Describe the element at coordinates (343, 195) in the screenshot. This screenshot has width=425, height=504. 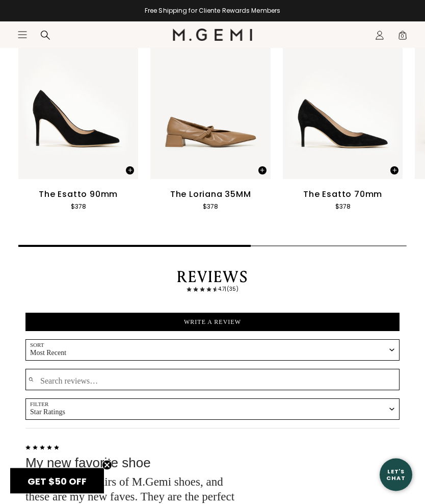
I see `div: The Esatto 70mm` at that location.